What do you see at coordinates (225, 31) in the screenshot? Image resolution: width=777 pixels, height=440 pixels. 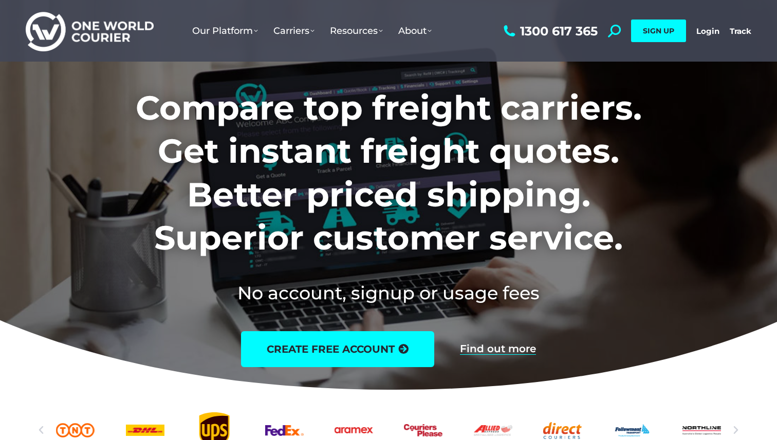 I see `a: Our Platform` at bounding box center [225, 31].